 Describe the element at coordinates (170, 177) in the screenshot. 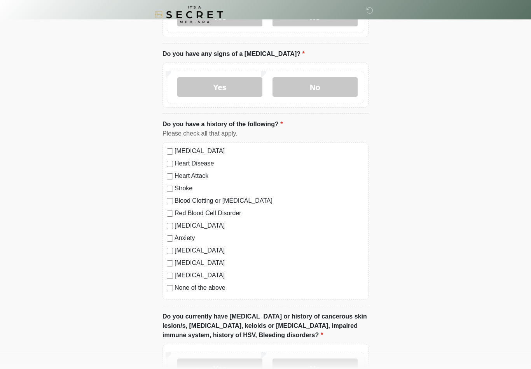

I see `input: Heart Attack` at that location.